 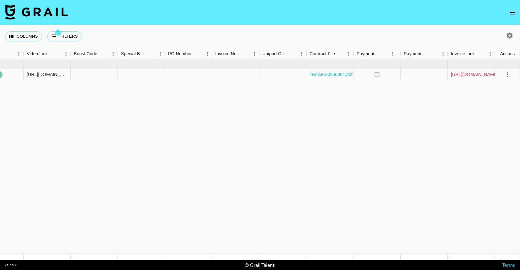 What do you see at coordinates (47, 74) in the screenshot?
I see `div: https://www.tiktok.com/@isy_mi/video/7531348275341970710` at bounding box center [47, 74].